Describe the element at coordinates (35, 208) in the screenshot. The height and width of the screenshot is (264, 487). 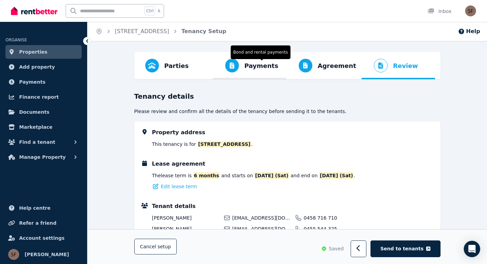
I see `span: Help centre` at that location.